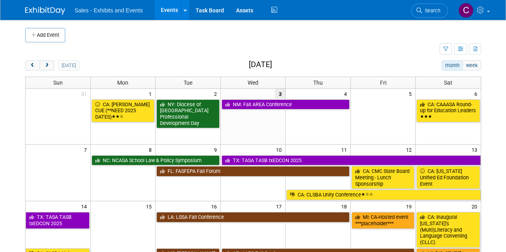 The width and height of the screenshot is (506, 252). I want to click on button: Add Event, so click(45, 35).